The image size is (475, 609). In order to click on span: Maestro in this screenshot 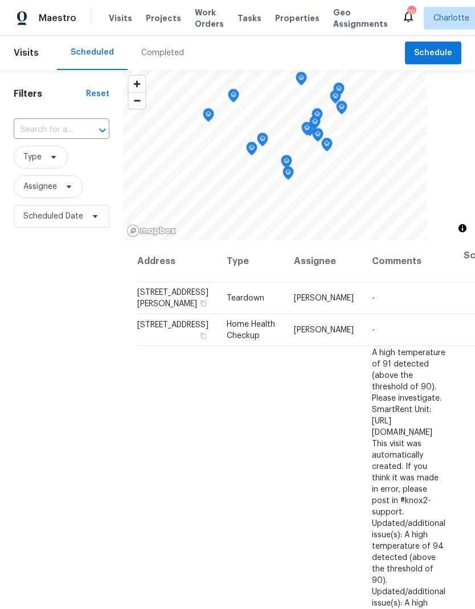, I will do `click(57, 18)`.